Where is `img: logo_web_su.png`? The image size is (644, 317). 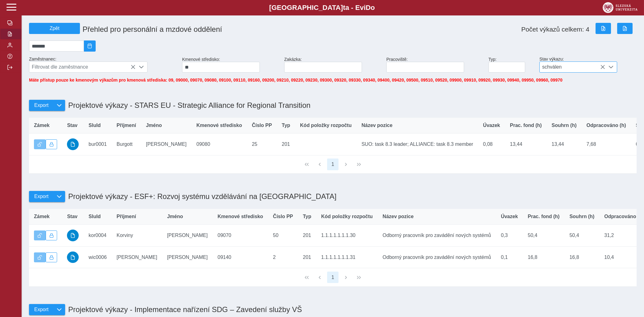
img: logo_web_su.png is located at coordinates (620, 7).